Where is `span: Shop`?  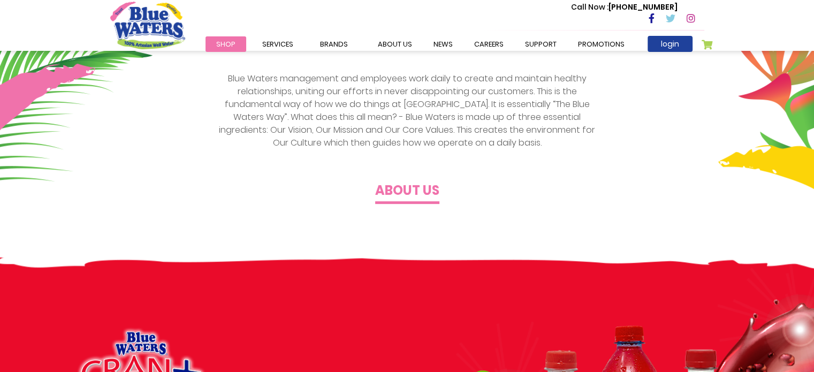
span: Shop is located at coordinates (226, 44).